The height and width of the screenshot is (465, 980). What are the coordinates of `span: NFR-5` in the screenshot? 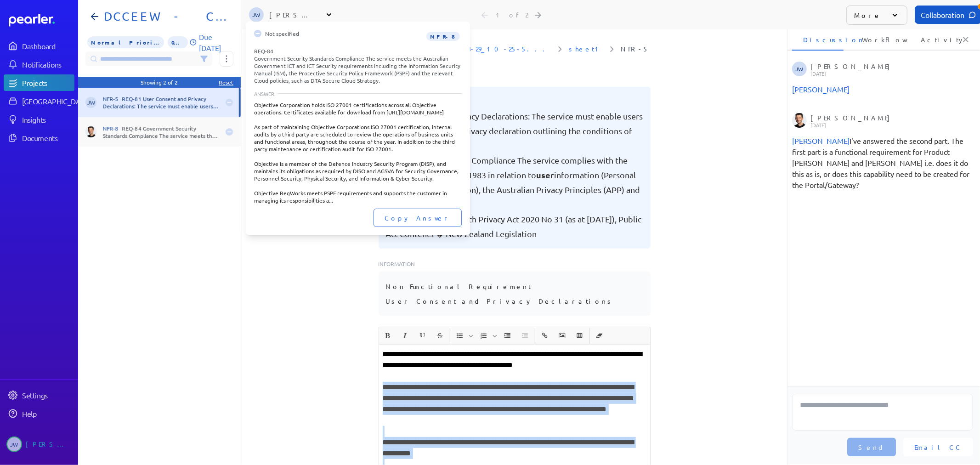 It's located at (113, 99).